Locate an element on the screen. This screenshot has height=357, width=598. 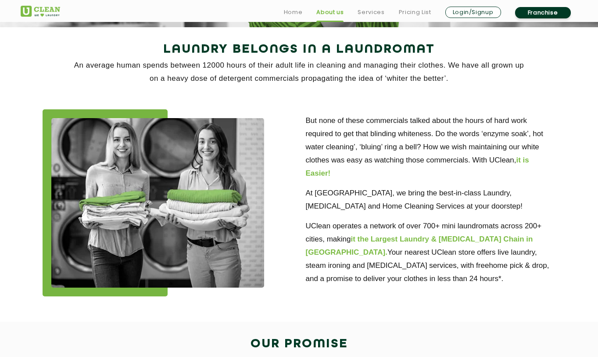
a: Login/Signup is located at coordinates (473, 12).